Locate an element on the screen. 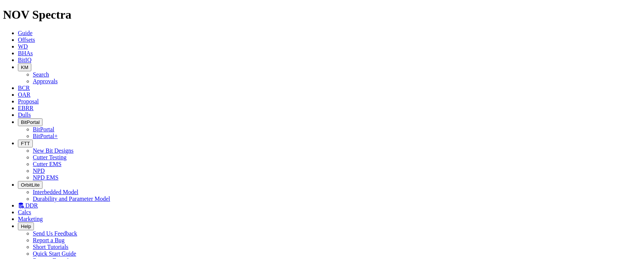 The height and width of the screenshot is (259, 644). a: NPD EMS is located at coordinates (45, 177).